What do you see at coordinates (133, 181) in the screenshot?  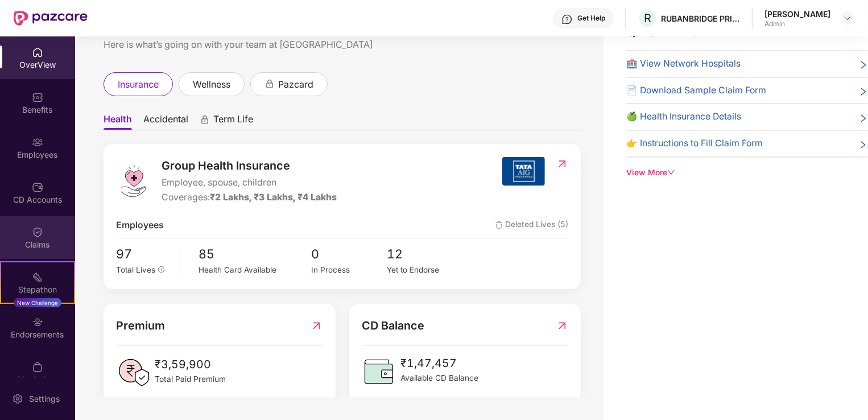 I see `img: logo` at bounding box center [133, 181].